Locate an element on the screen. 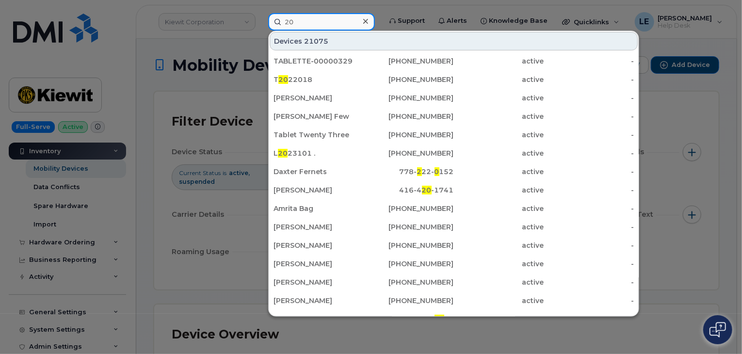 The image size is (742, 354). img: Open chat is located at coordinates (718, 330).